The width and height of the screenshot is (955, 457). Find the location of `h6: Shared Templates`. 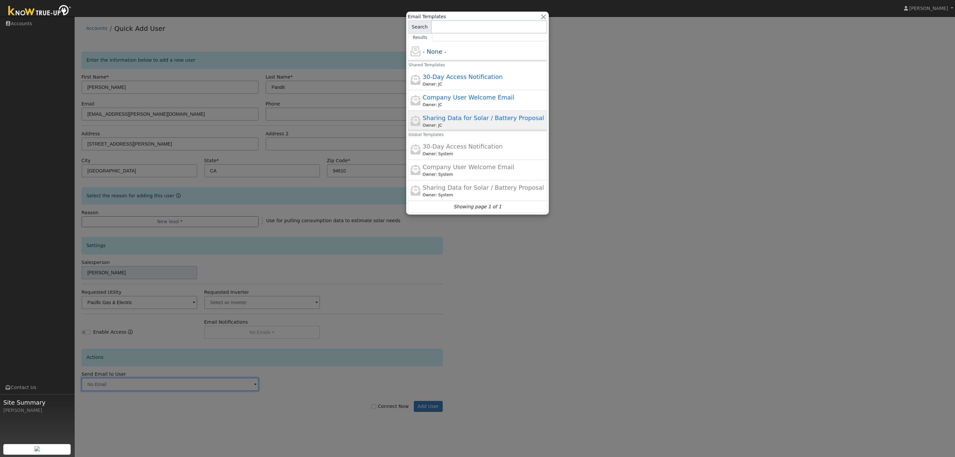

h6: Shared Templates is located at coordinates (408, 65).